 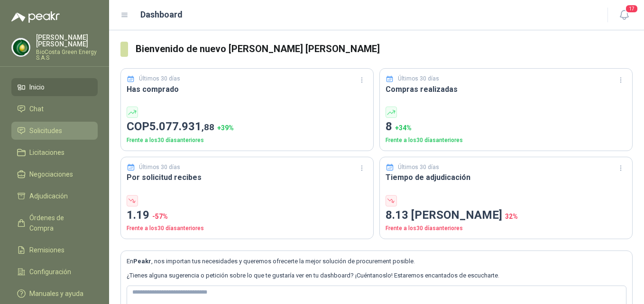 I want to click on h3: Tiempo de adjudicación, so click(x=506, y=177).